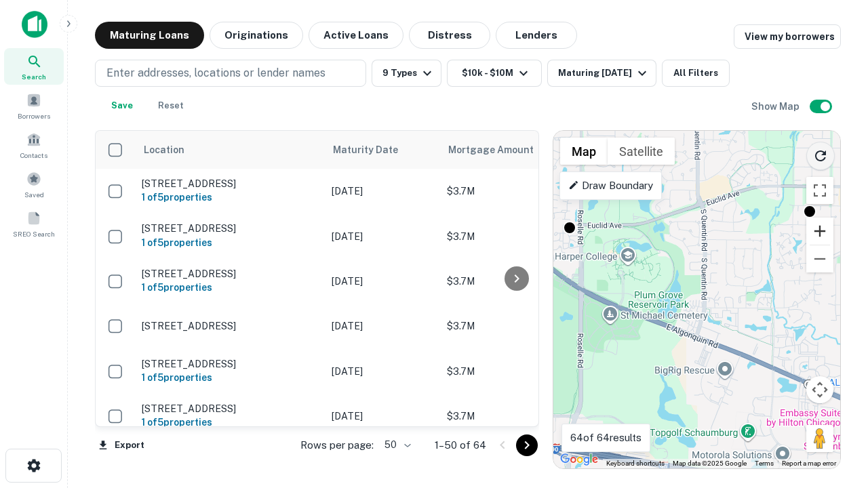 The height and width of the screenshot is (488, 868). What do you see at coordinates (396, 445) in the screenshot?
I see `div: 50` at bounding box center [396, 445].